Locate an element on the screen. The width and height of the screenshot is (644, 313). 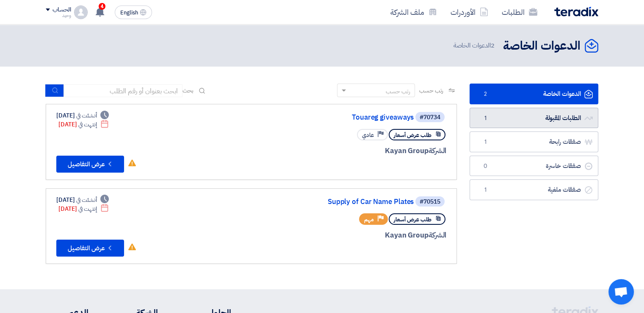
a: الدعوات الخاصة2 is located at coordinates (534, 93).